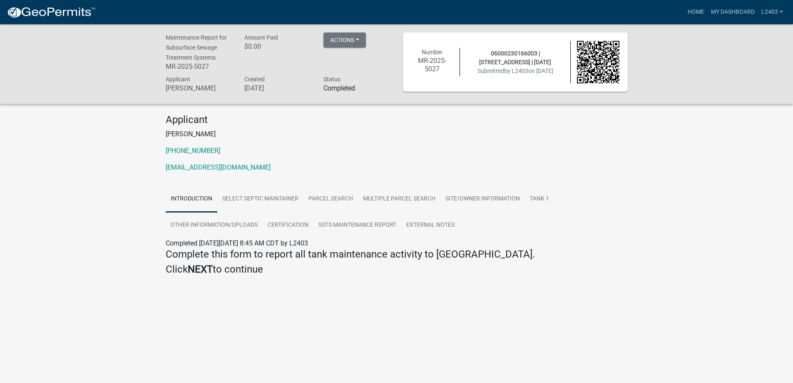 The height and width of the screenshot is (383, 793). Describe the element at coordinates (196, 47) in the screenshot. I see `span: Maintenance Report for Subsurface Sewage Treatment Systems` at that location.